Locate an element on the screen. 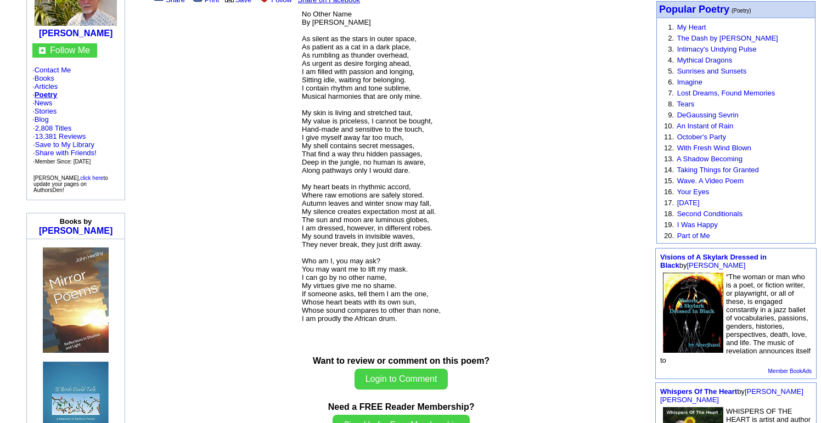 Image resolution: width=821 pixels, height=423 pixels. font: 4. is located at coordinates (670, 60).